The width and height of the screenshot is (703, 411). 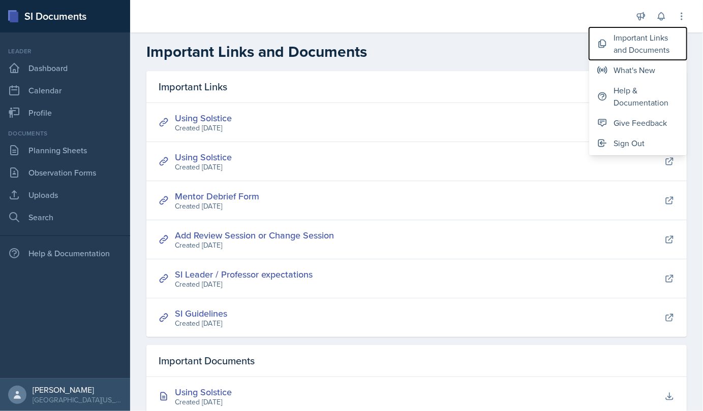 I want to click on button: Help & Documentation, so click(x=638, y=97).